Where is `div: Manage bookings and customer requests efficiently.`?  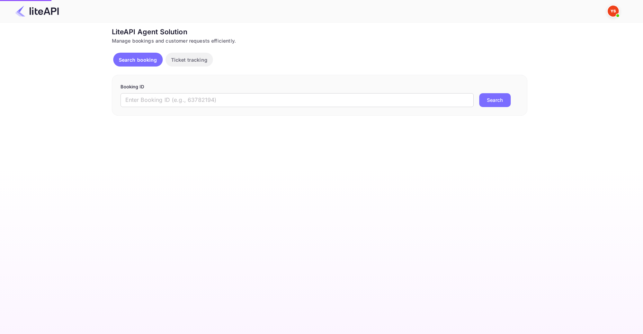
div: Manage bookings and customer requests efficiently. is located at coordinates (320, 41).